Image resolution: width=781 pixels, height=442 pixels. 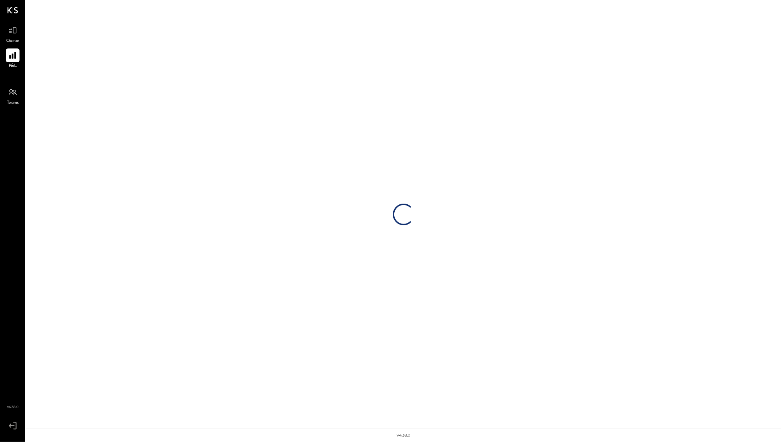 What do you see at coordinates (404, 435) in the screenshot?
I see `div: v 4.38.0` at bounding box center [404, 435].